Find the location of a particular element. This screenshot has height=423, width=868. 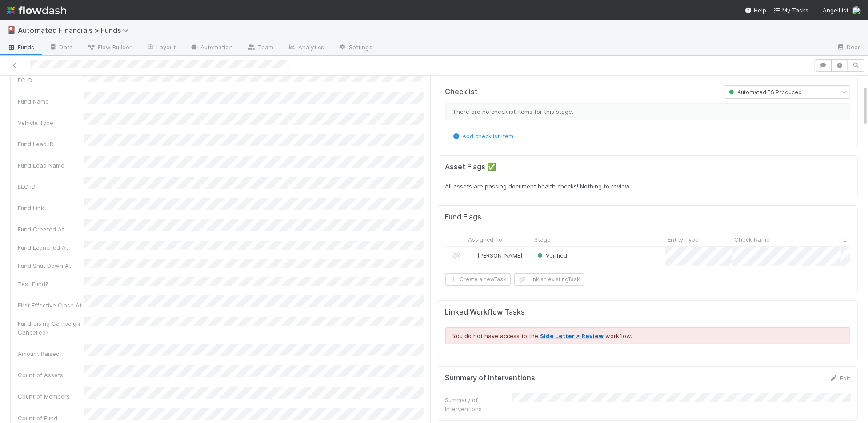

div: Fundraising Campaign Cancelled? is located at coordinates (51, 328).